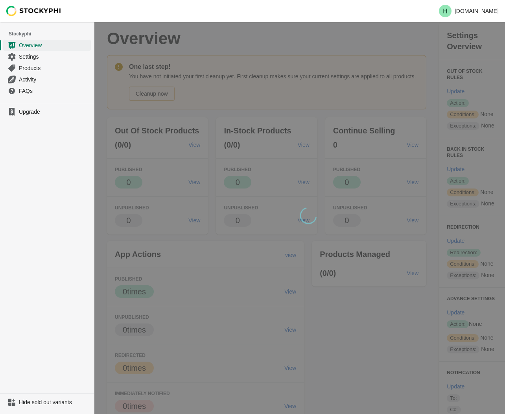  Describe the element at coordinates (47, 90) in the screenshot. I see `a: FAQs` at that location.